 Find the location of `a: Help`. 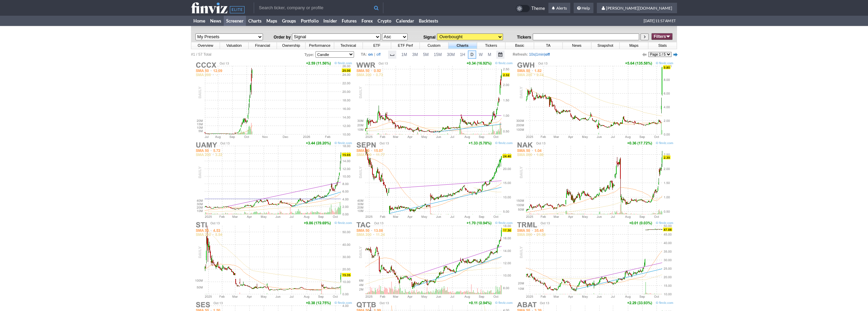

a: Help is located at coordinates (583, 8).